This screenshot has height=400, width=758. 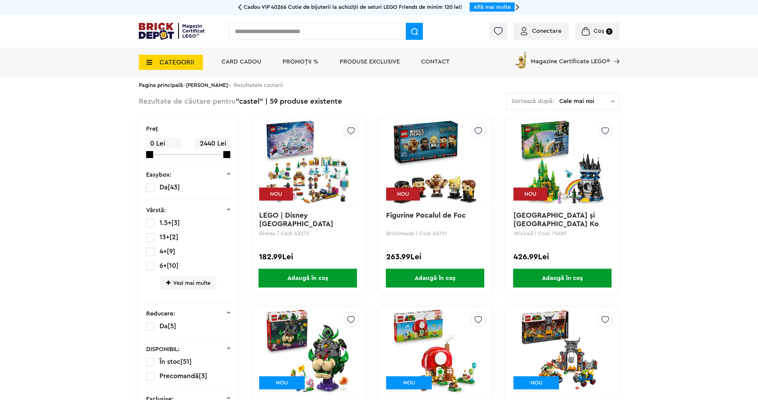 What do you see at coordinates (562, 233) in the screenshot?
I see `p: Wicked | Cod: 75689` at bounding box center [562, 233].